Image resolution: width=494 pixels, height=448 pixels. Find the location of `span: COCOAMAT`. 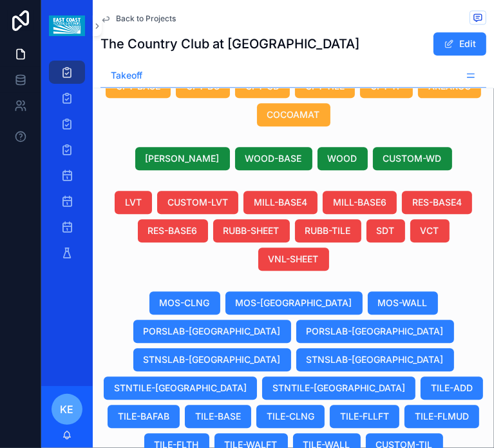

span: COCOAMAT is located at coordinates (294, 115).